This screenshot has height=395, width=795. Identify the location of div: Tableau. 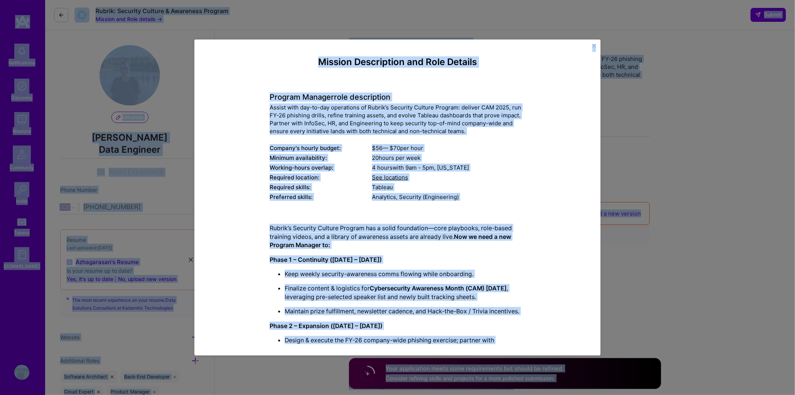
(449, 187).